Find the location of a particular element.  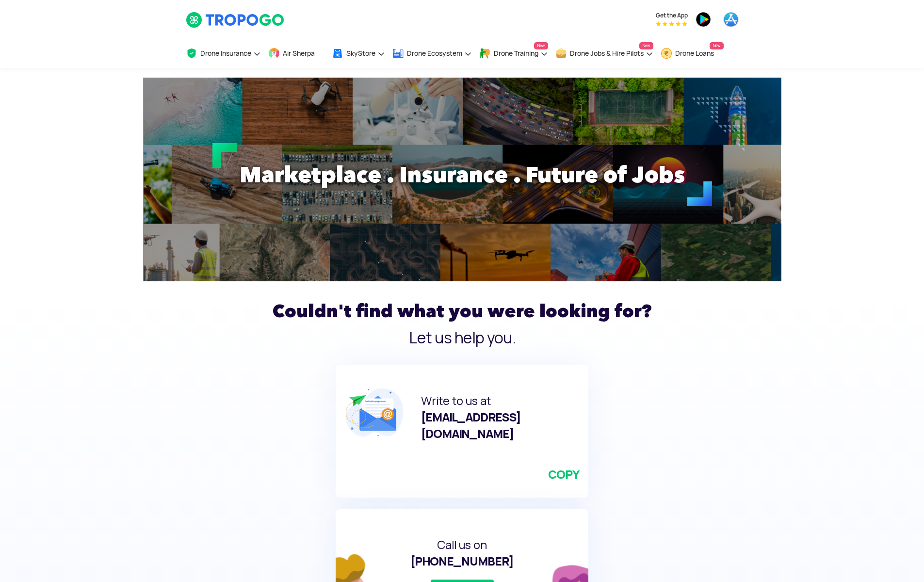

span: Air Sherpa is located at coordinates (299, 53).